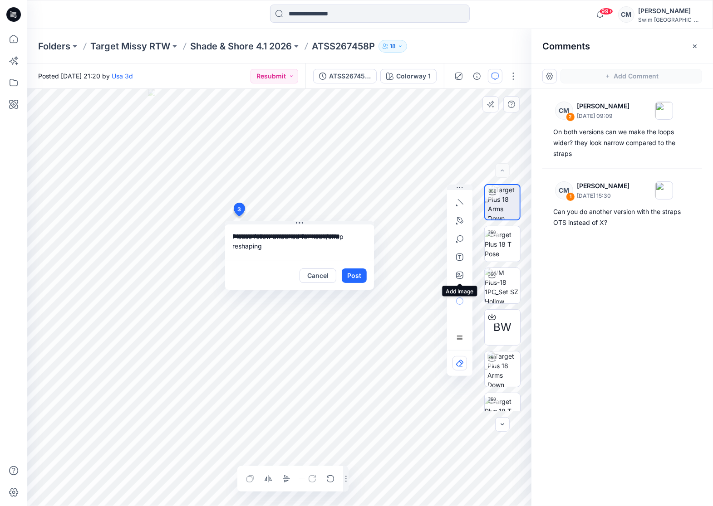 This screenshot has width=713, height=506. I want to click on h2: Comments, so click(566, 46).